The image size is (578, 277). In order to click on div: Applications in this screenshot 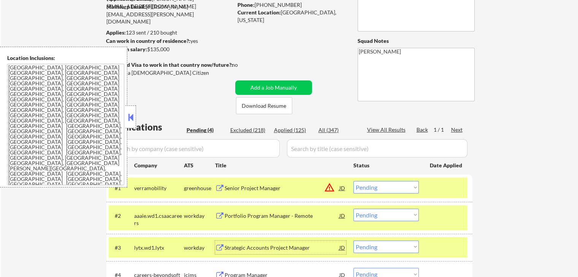, I will do `click(146, 127)`.